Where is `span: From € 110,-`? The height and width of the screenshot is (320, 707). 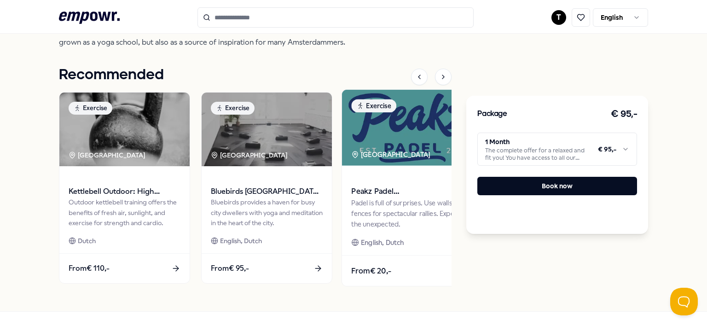
span: From € 110,- is located at coordinates (89, 268).